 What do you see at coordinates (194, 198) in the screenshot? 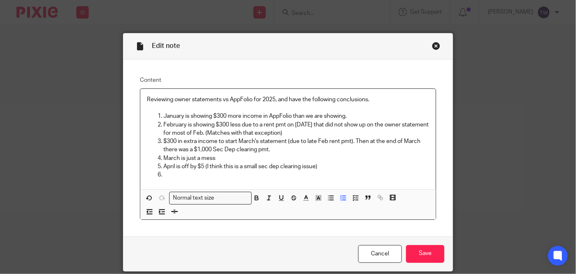
I see `span: Normal text size` at bounding box center [194, 198].